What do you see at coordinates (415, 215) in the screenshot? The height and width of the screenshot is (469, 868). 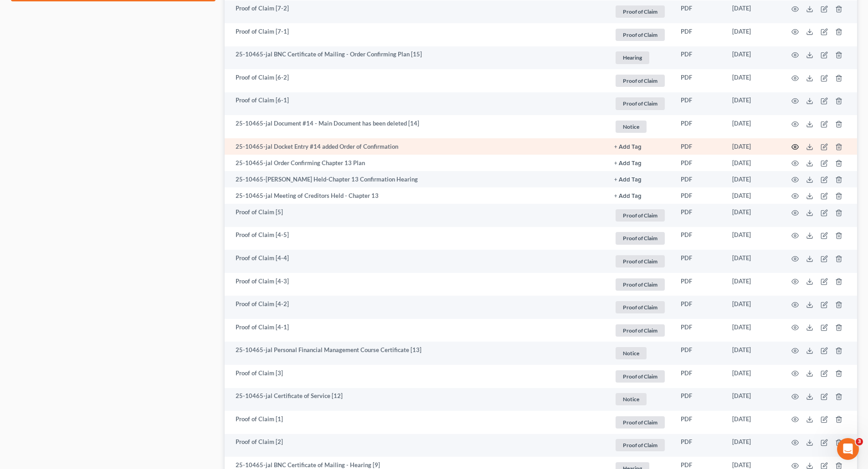 I see `td: Proof of Claim [5]` at bounding box center [415, 215].